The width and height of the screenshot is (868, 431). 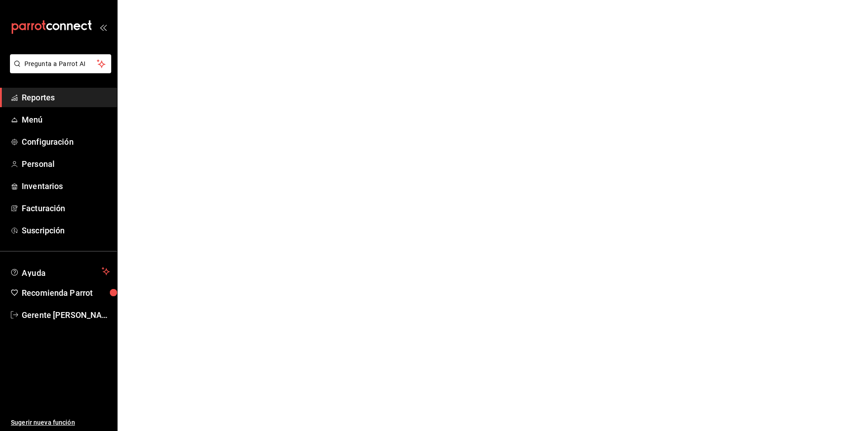 I want to click on button: open_drawer_menu, so click(x=103, y=27).